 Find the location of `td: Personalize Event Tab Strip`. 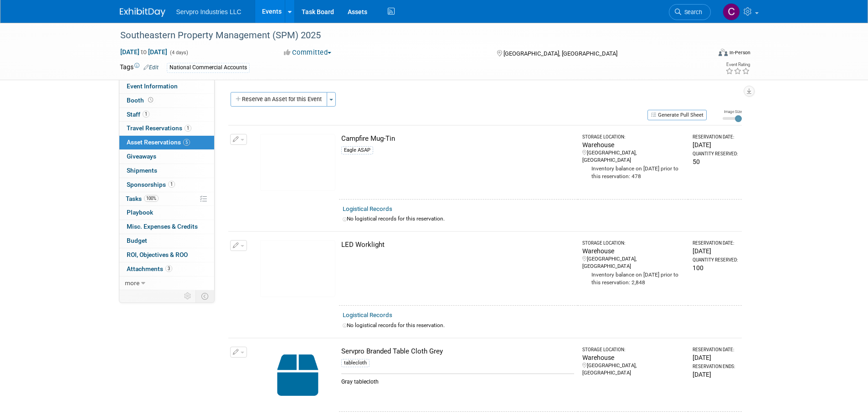

td: Personalize Event Tab Strip is located at coordinates (188, 296).